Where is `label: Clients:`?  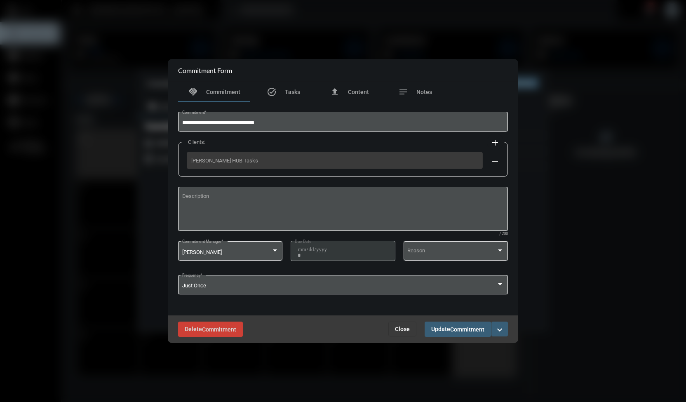 label: Clients: is located at coordinates (197, 142).